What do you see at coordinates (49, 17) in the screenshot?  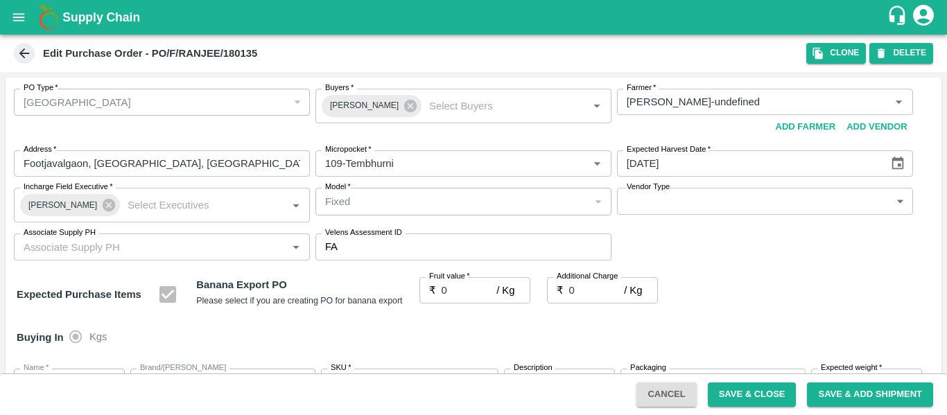 I see `img: logo` at bounding box center [49, 17].